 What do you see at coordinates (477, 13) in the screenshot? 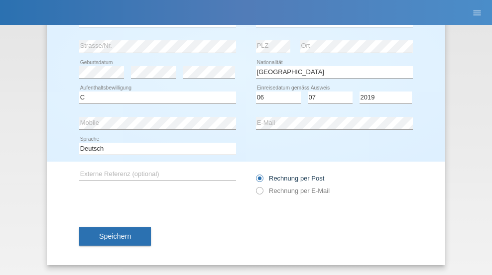
I see `i: menu` at bounding box center [477, 13].